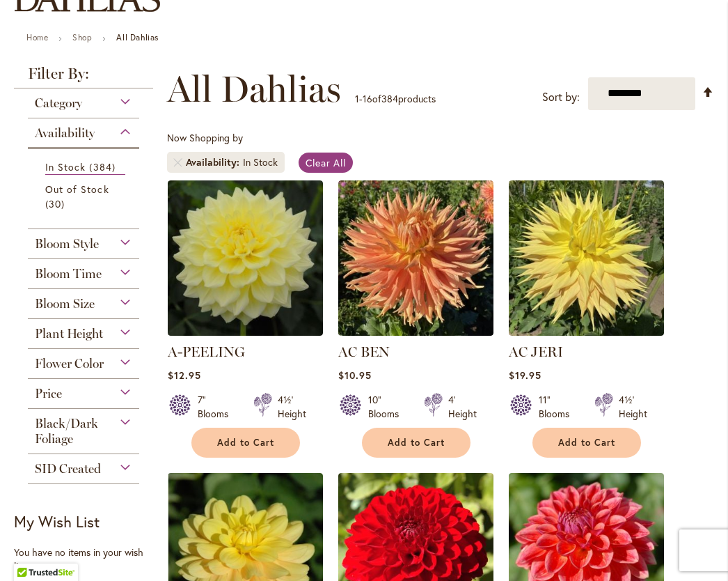 The height and width of the screenshot is (581, 728). Describe the element at coordinates (245, 331) in the screenshot. I see `a: A-Peeling` at that location.